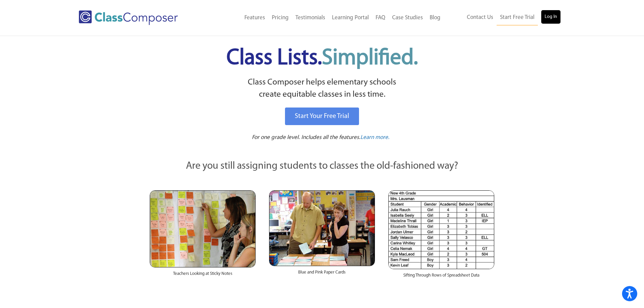  I want to click on span: Learn more., so click(375, 137).